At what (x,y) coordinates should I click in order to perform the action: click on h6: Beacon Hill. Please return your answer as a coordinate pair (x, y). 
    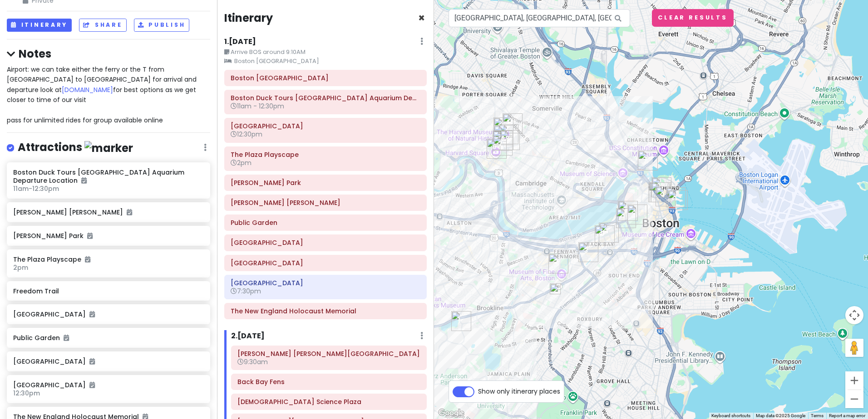
    Looking at the image, I should click on (325, 243).